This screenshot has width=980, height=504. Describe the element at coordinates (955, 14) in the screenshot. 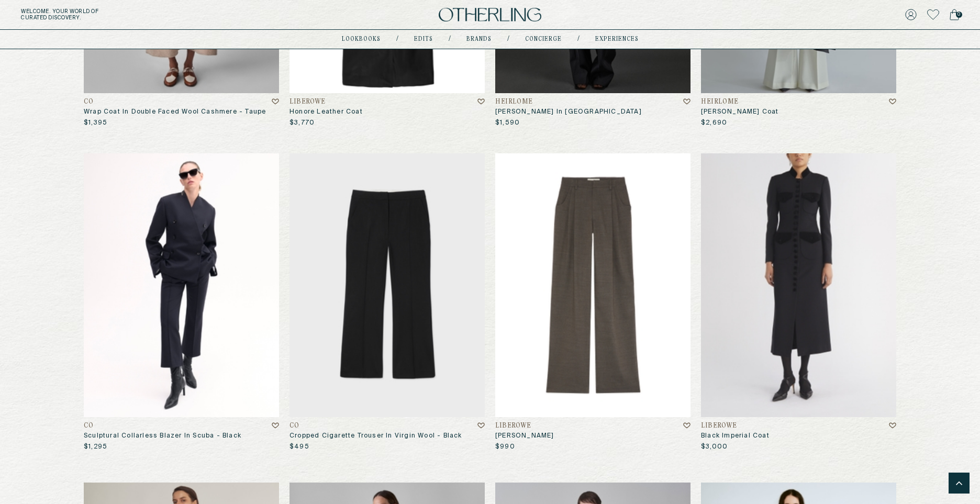

I see `a: 0` at that location.